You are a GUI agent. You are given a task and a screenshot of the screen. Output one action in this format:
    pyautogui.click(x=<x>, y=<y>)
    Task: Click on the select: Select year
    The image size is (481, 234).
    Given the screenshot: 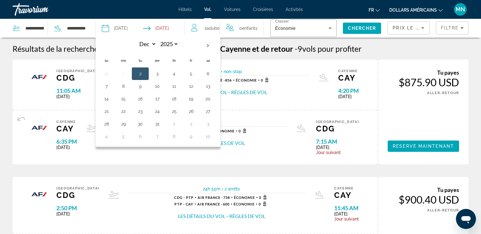 What is the action you would take?
    pyautogui.click(x=168, y=44)
    